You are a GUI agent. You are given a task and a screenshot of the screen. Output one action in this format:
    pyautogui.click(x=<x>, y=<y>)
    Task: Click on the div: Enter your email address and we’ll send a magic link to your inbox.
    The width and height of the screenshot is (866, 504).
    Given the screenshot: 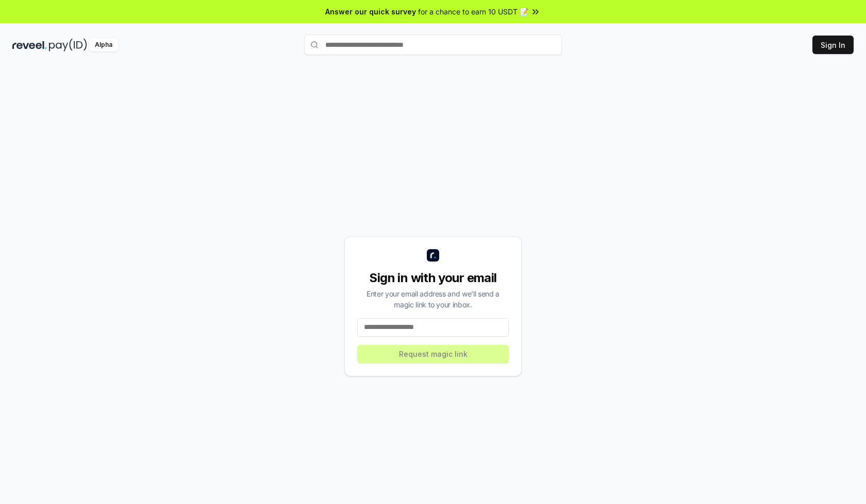 What is the action you would take?
    pyautogui.click(x=433, y=299)
    